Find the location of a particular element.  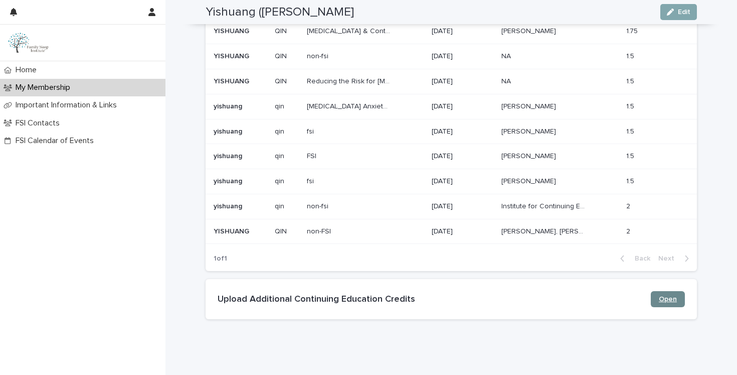

button: Next is located at coordinates (675, 258).